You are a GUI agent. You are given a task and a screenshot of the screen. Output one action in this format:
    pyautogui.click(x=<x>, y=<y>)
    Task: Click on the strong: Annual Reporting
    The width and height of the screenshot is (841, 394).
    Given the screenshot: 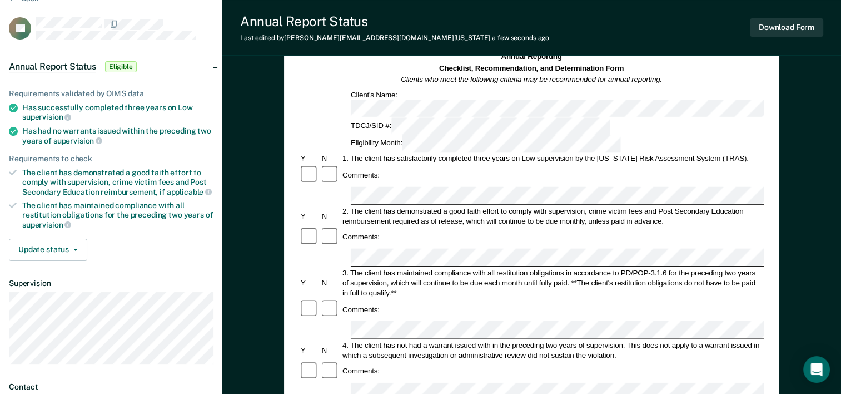 What is the action you would take?
    pyautogui.click(x=531, y=57)
    